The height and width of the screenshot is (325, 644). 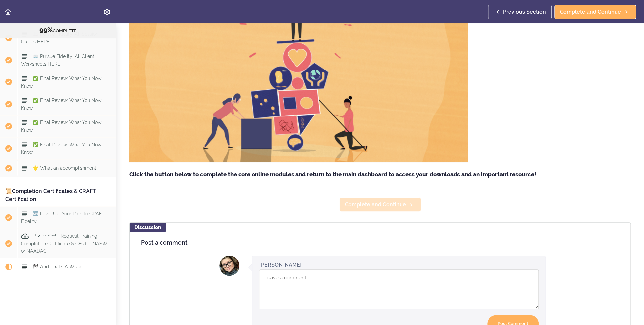 I want to click on span: 🌟 What an accomplishment!, so click(x=65, y=168).